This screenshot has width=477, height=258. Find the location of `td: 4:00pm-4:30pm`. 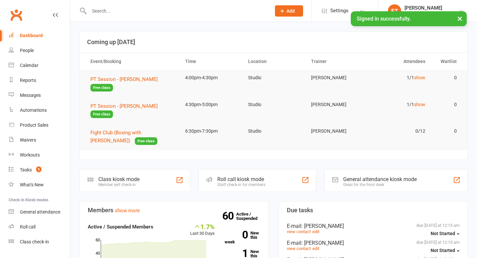

td: 4:00pm-4:30pm is located at coordinates (211, 78).